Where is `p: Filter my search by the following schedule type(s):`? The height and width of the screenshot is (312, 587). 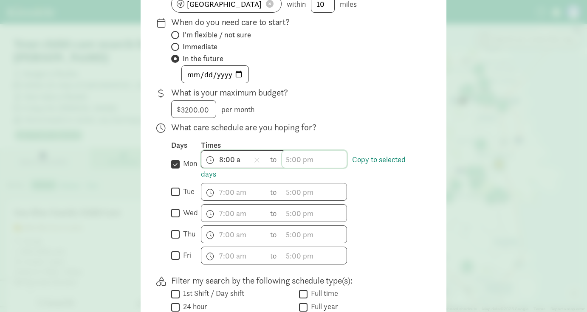 p: Filter my search by the following schedule type(s): is located at coordinates (295, 281).